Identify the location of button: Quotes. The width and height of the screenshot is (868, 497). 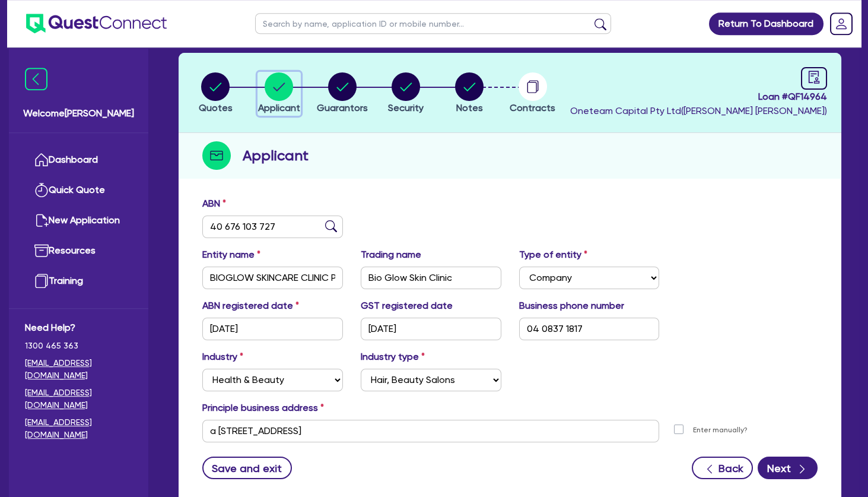
(215, 94).